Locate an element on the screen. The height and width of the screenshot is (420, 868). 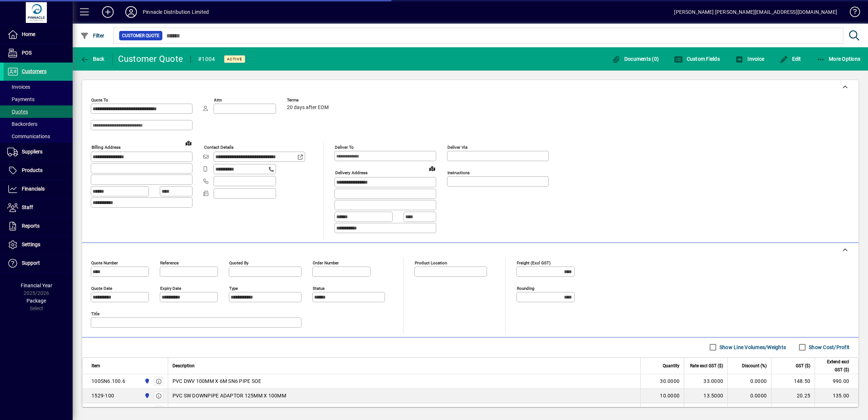
button: Custom Fields is located at coordinates (697, 59).